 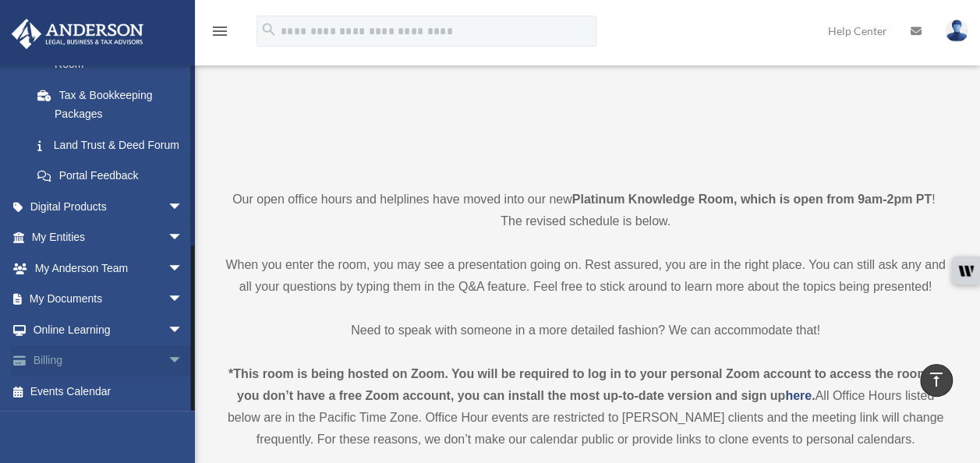 What do you see at coordinates (269, 30) in the screenshot?
I see `i: search` at bounding box center [269, 30].